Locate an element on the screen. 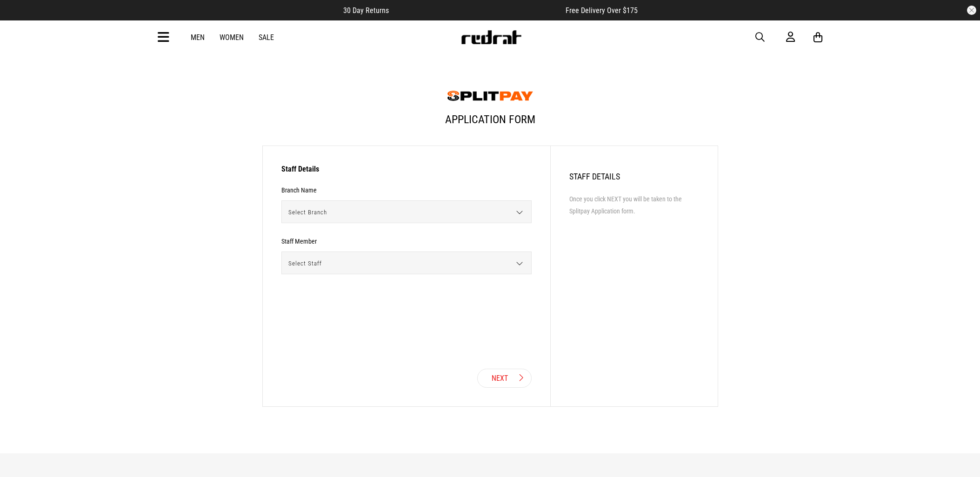 The image size is (980, 477). h3: Staff Details is located at coordinates (406, 172).